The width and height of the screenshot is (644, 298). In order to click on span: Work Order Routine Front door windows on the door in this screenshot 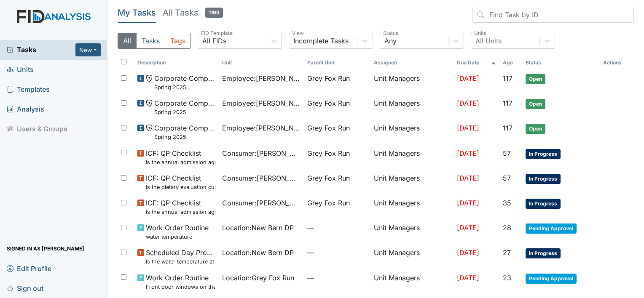, I will do `click(181, 282)`.